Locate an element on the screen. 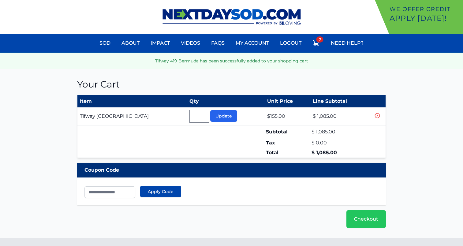  td: $ 0.00 is located at coordinates (339, 143).